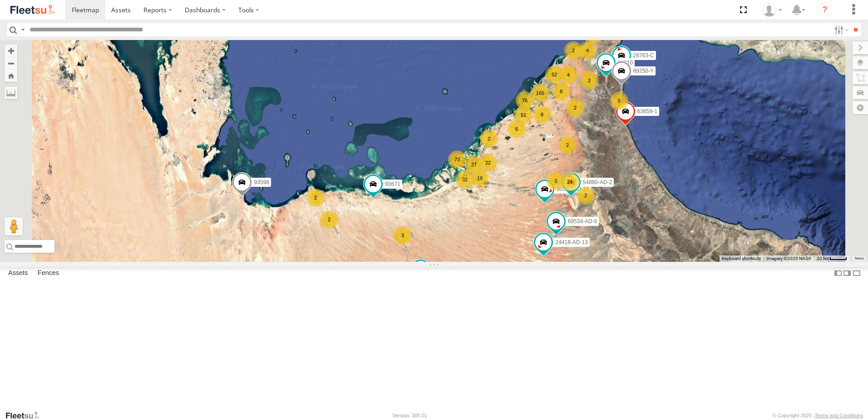 This screenshot has height=420, width=868. Describe the element at coordinates (488, 163) in the screenshot. I see `div: 22` at that location.